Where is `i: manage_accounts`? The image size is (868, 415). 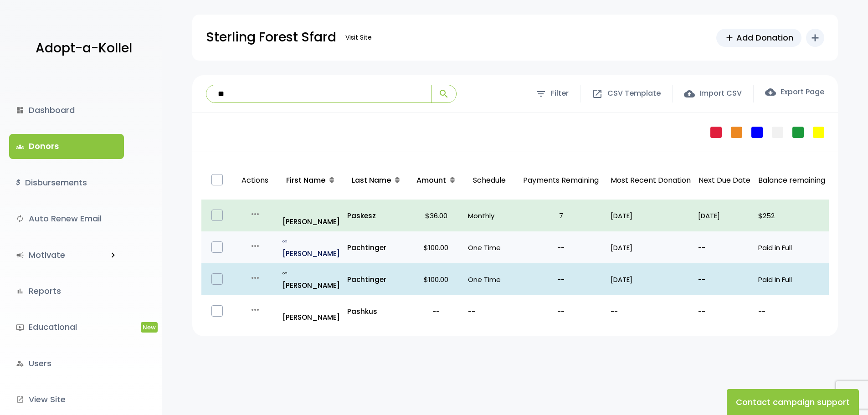 i: manage_accounts is located at coordinates (20, 364).